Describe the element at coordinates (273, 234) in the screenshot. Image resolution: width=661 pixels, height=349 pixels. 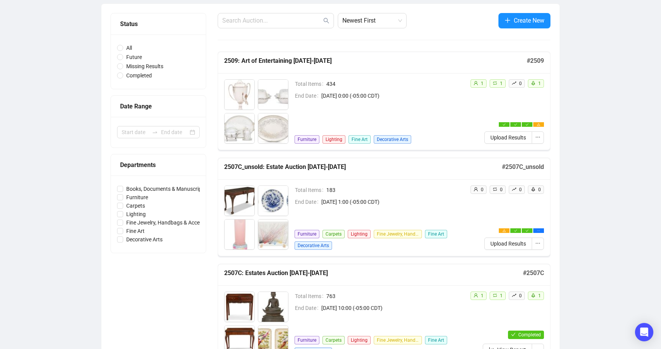
I see `img: 29_1.jpg` at that location.